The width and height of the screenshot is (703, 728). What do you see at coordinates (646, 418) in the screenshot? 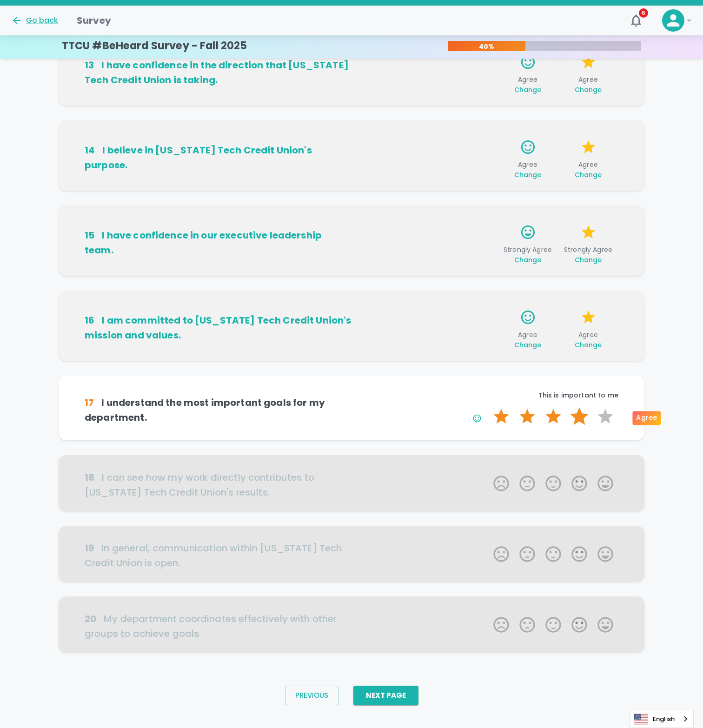
I see `div: Agree` at bounding box center [646, 418].